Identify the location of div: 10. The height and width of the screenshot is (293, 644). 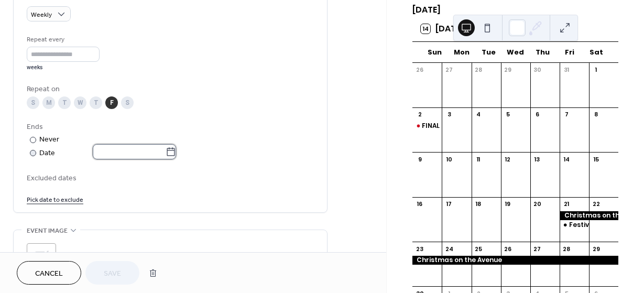
(448, 159).